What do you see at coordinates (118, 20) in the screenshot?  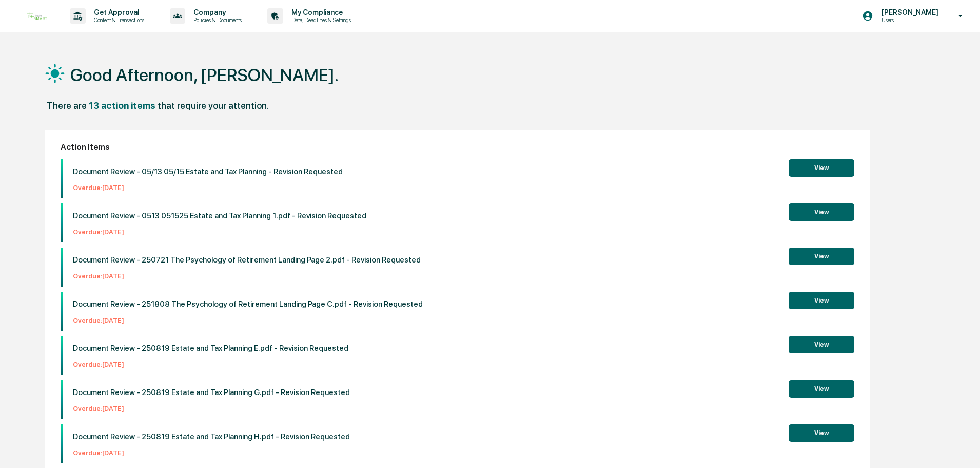 I see `p: Content & Transactions` at bounding box center [118, 20].